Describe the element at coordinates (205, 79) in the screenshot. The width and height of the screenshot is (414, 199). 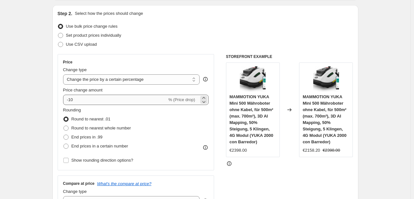
I see `div: help` at that location.